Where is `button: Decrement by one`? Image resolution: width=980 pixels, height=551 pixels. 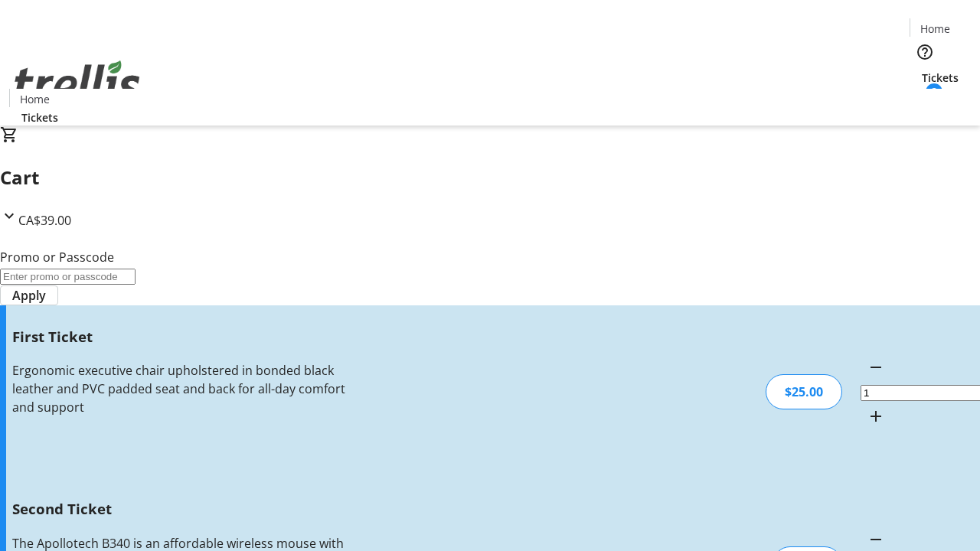
button: Decrement by one is located at coordinates (876, 367).